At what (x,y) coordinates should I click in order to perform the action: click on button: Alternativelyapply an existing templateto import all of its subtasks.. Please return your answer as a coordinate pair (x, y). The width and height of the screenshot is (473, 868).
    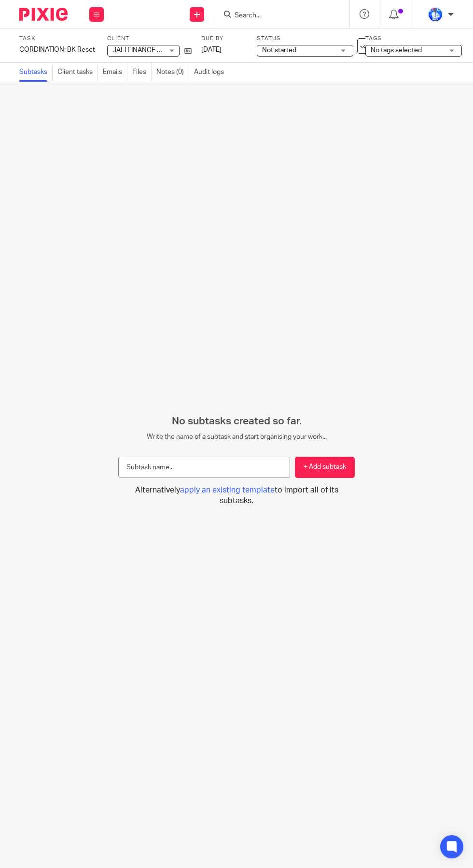
    Looking at the image, I should click on (236, 496).